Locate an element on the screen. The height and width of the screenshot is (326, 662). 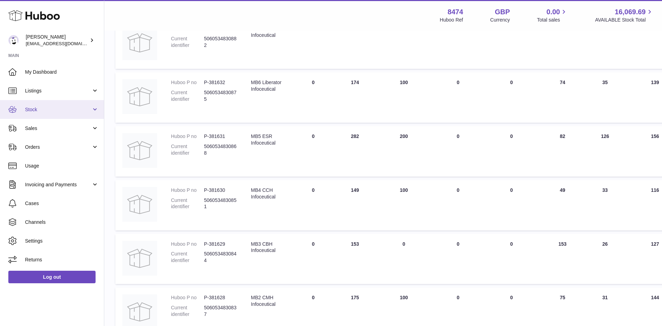
div: MB4 CCH Infoceutical is located at coordinates (268, 194).